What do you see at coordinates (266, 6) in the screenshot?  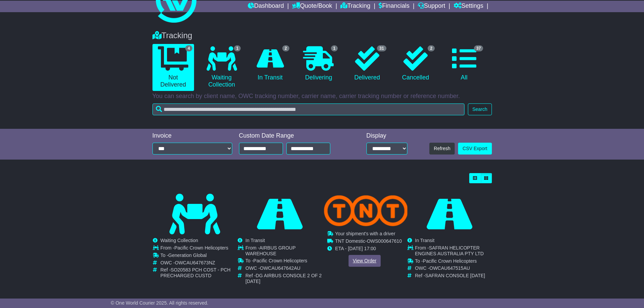 I see `a: Dashboard` at bounding box center [266, 6].